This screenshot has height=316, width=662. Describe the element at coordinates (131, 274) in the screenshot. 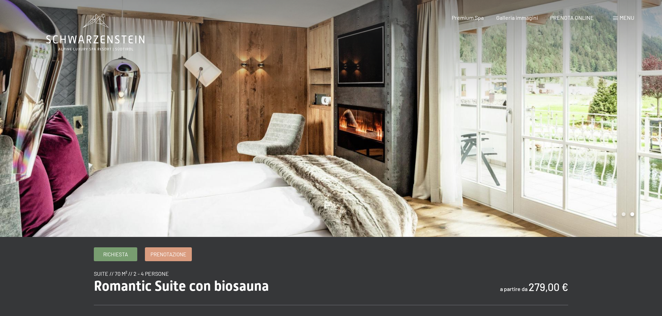

I see `span: suite // 70 m² // 2 - 4 persone` at that location.